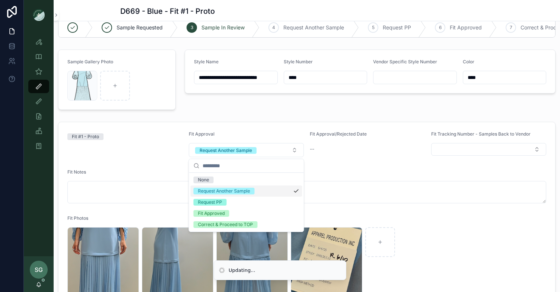 This screenshot has width=560, height=292. I want to click on span: Sample In Review, so click(223, 28).